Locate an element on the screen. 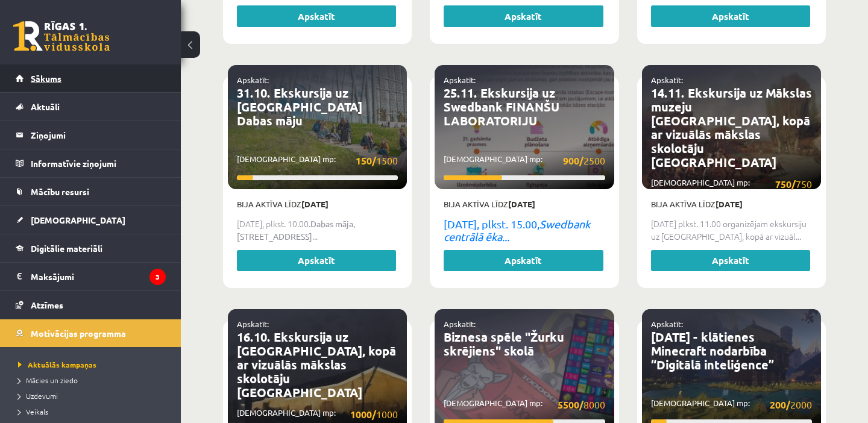  a: Ziņojumi is located at coordinates (90, 135).